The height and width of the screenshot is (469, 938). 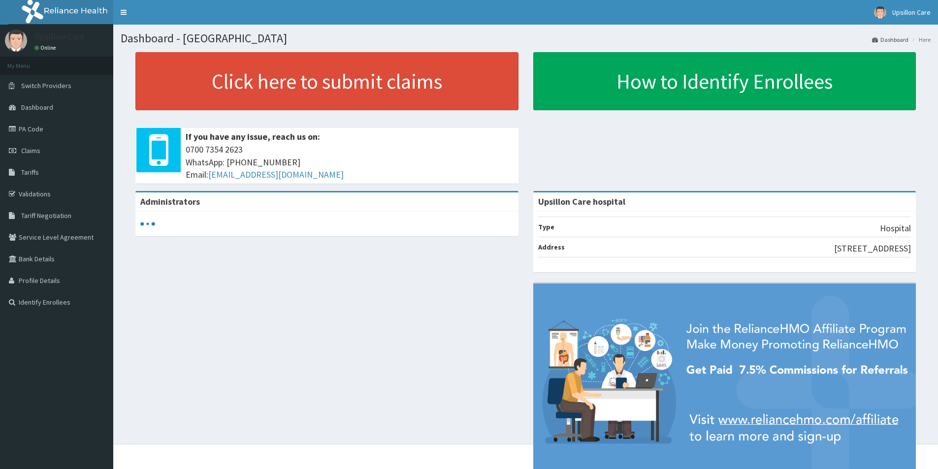 I want to click on li: Here, so click(x=920, y=39).